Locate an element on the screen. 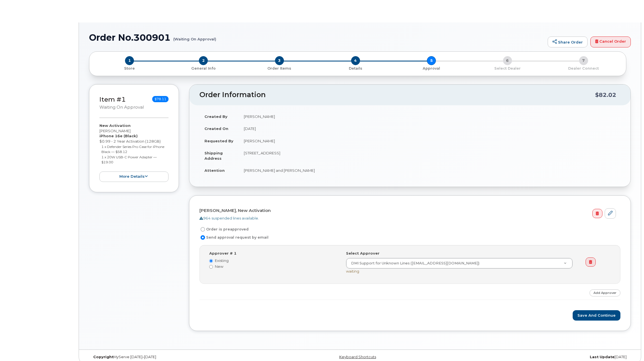  p: Order Items is located at coordinates (279, 69).